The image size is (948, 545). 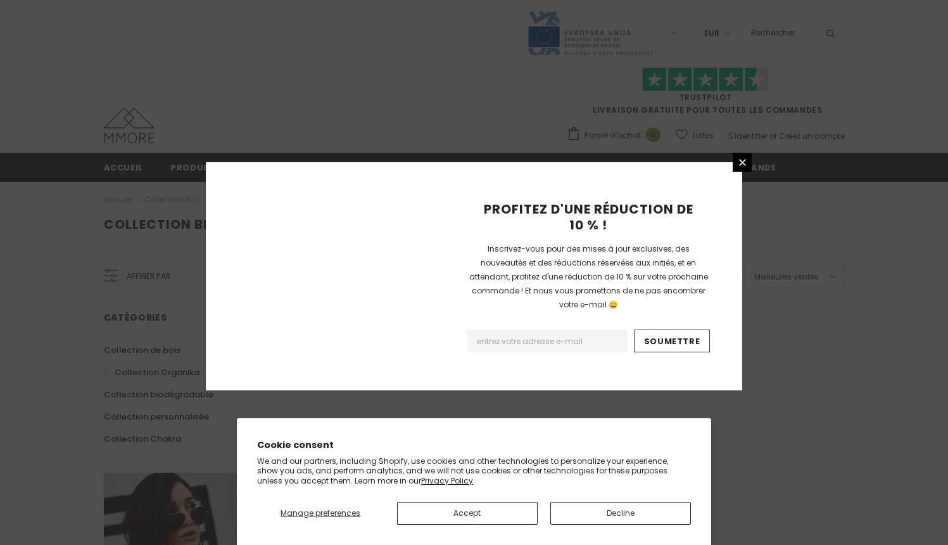 What do you see at coordinates (321, 513) in the screenshot?
I see `button: Manage preferences` at bounding box center [321, 513].